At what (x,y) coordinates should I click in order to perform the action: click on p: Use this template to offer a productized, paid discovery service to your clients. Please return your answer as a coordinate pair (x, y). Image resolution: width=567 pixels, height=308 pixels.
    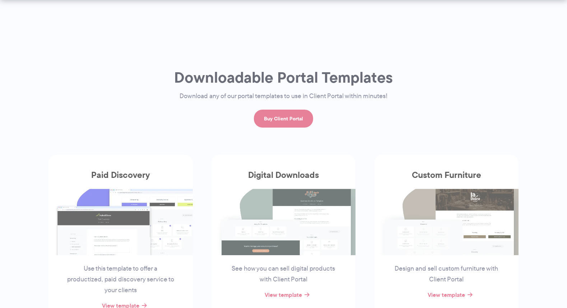
    Looking at the image, I should click on (121, 279).